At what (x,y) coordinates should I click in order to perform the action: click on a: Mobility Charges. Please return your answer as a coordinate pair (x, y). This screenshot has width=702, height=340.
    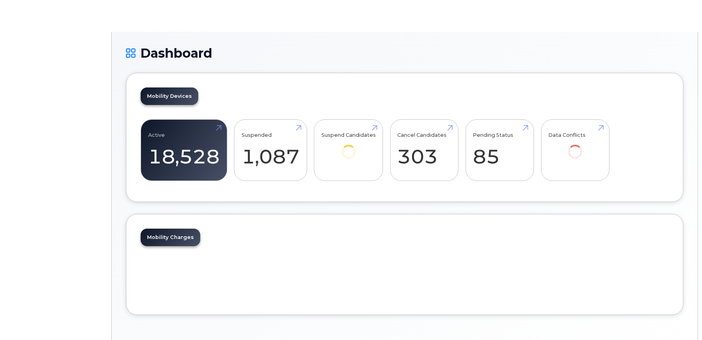
    Looking at the image, I should click on (171, 237).